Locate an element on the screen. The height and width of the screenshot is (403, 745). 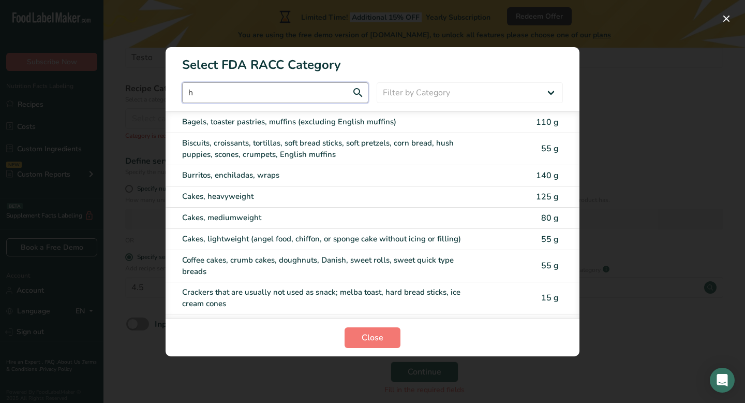
div: Coffee cakes, crumb cakes, doughnuts, Danish, sweet rolls, sweet quick type breads is located at coordinates (329, 265).